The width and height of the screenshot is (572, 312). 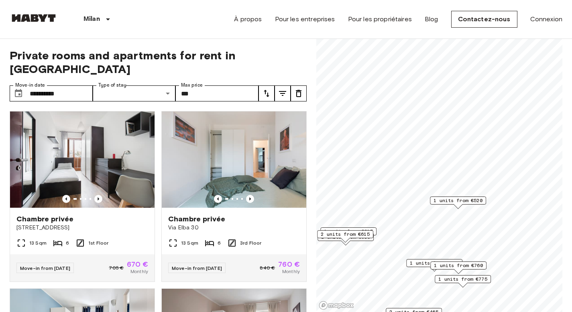 I want to click on label: Max price, so click(x=192, y=85).